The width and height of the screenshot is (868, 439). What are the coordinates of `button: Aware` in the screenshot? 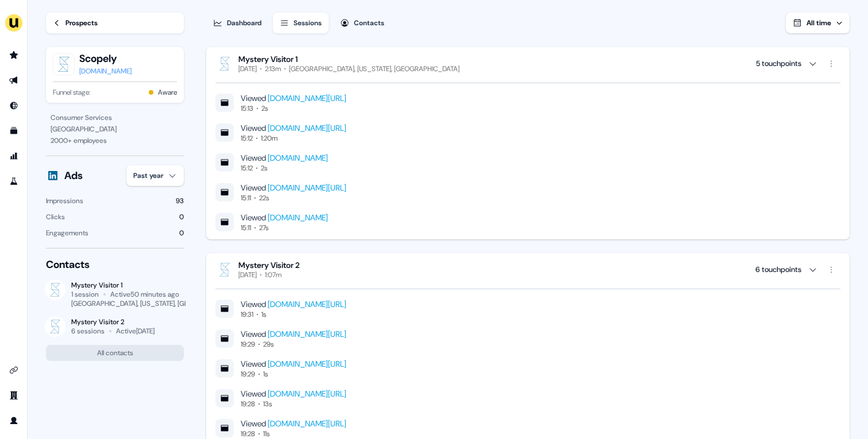 It's located at (167, 93).